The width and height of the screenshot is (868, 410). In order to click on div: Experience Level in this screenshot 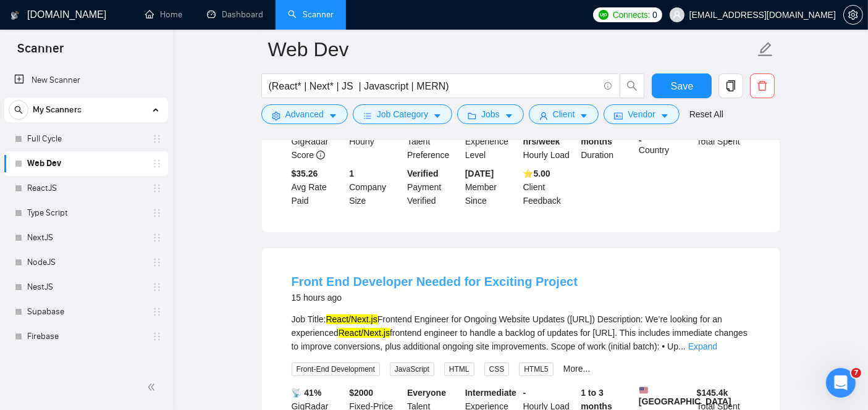, I will do `click(492, 141)`.